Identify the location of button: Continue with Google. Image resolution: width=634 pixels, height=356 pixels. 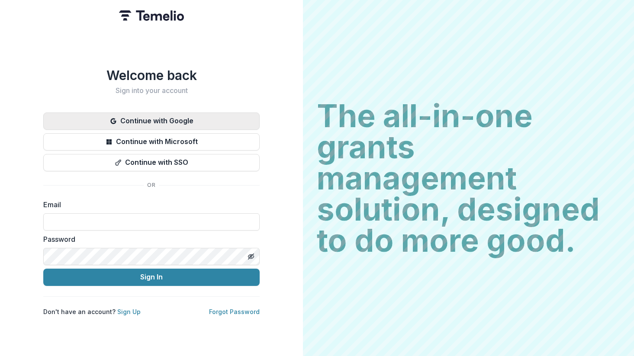
(152, 121).